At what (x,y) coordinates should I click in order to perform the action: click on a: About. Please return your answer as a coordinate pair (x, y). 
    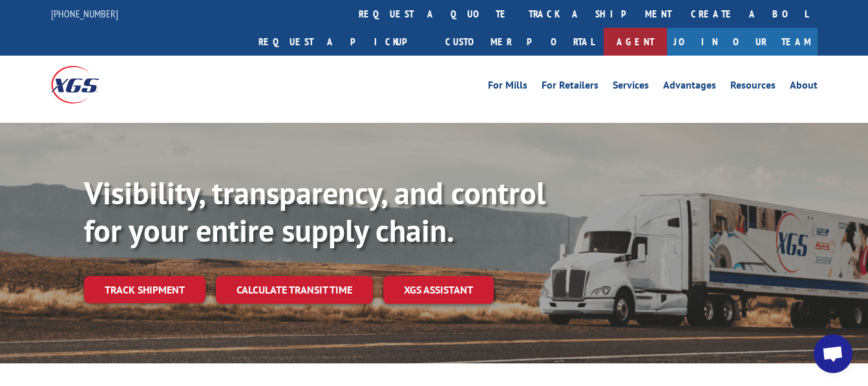
    Looking at the image, I should click on (804, 87).